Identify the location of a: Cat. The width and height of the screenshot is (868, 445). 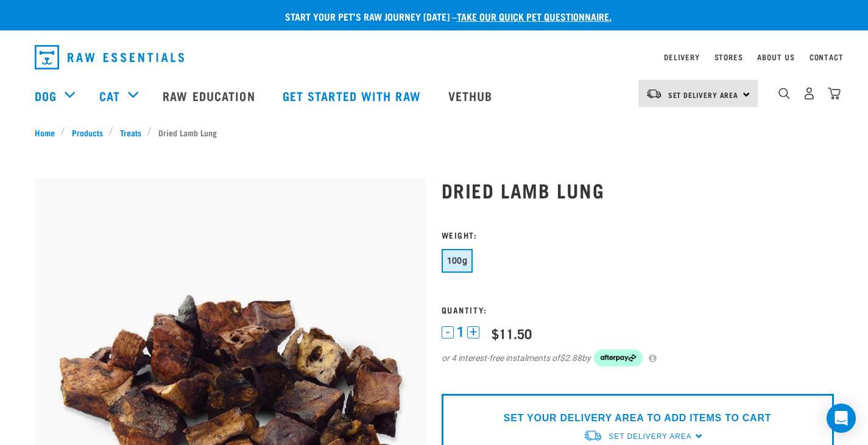
(109, 96).